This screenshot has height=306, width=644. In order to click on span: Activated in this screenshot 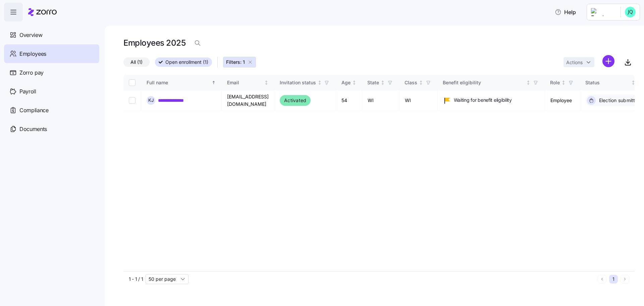, I will do `click(295, 100)`.